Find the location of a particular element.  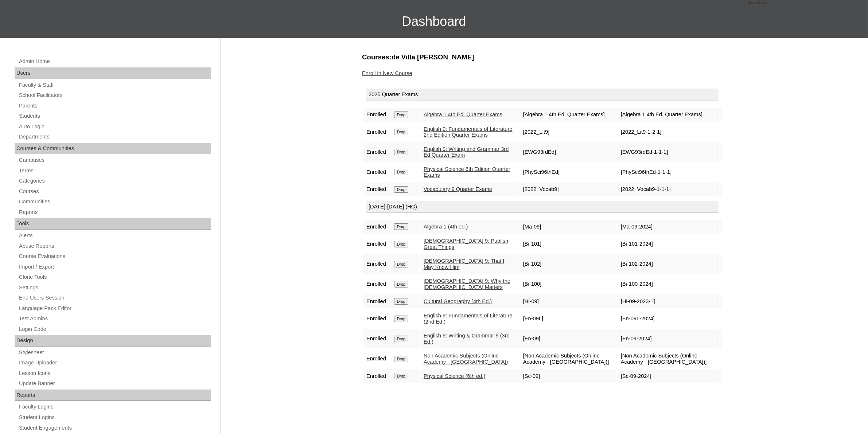

a: English 9: Fundamentals of Literature 2nd Edition Quarter Exams is located at coordinates (468, 132).